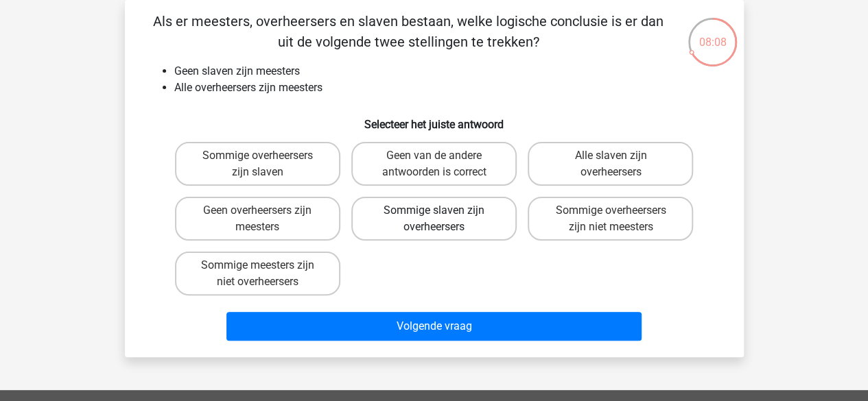 The image size is (868, 401). Describe the element at coordinates (611, 218) in the screenshot. I see `label: Sommige overheersers zijn niet meesters` at that location.